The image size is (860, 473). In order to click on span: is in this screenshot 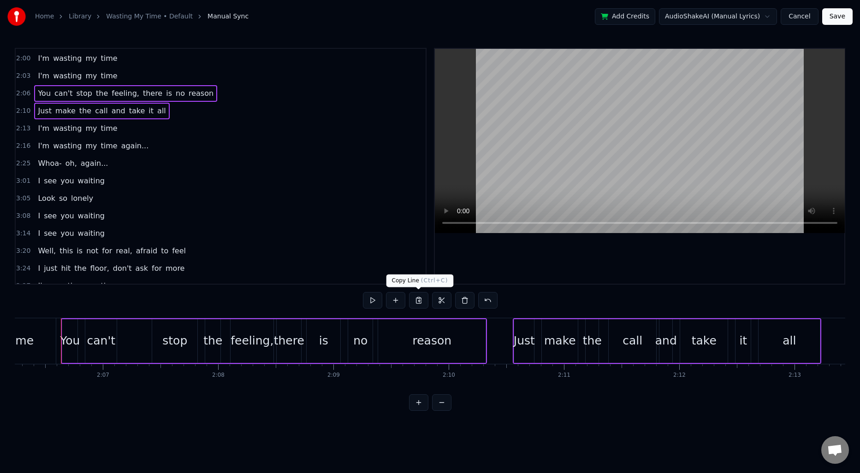, I will do `click(169, 93)`.